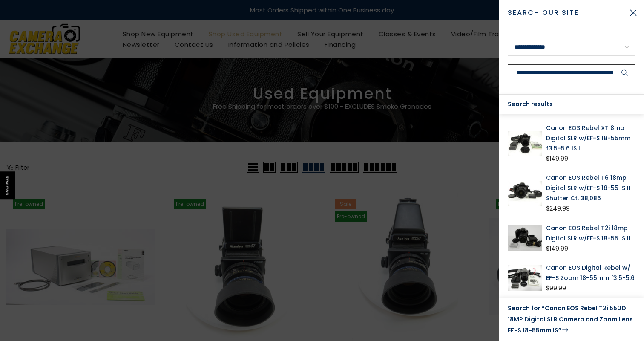 This screenshot has height=341, width=644. What do you see at coordinates (571, 105) in the screenshot?
I see `div: Search results` at bounding box center [571, 105].